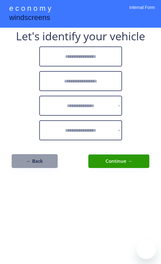 The width and height of the screenshot is (161, 264). What do you see at coordinates (119, 161) in the screenshot?
I see `button: Continue →` at bounding box center [119, 161].